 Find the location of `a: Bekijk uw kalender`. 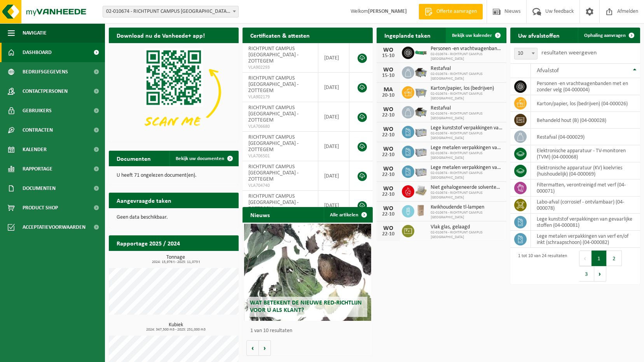

a: Bekijk uw kalender is located at coordinates (476, 35).